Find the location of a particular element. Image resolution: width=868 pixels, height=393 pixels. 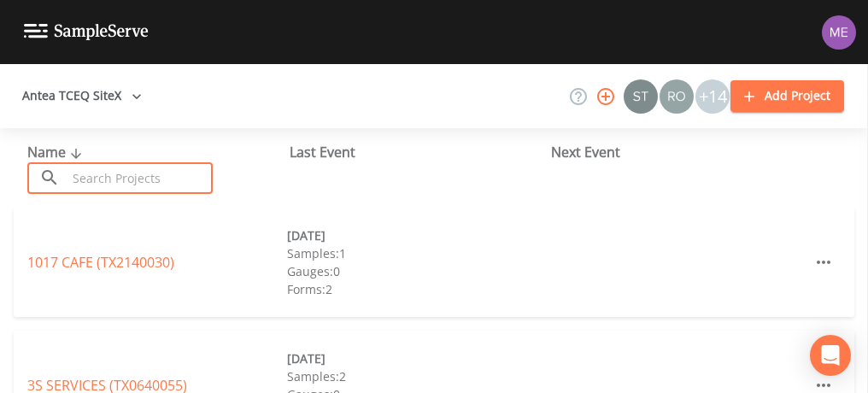

img: logo is located at coordinates (87, 32).